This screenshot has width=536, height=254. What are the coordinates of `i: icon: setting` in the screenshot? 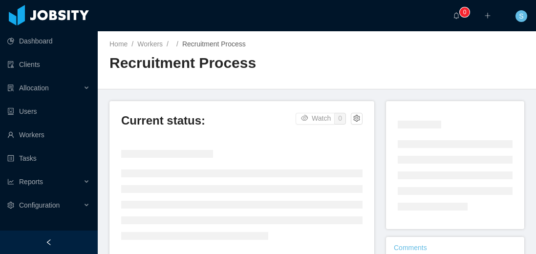 It's located at (11, 205).